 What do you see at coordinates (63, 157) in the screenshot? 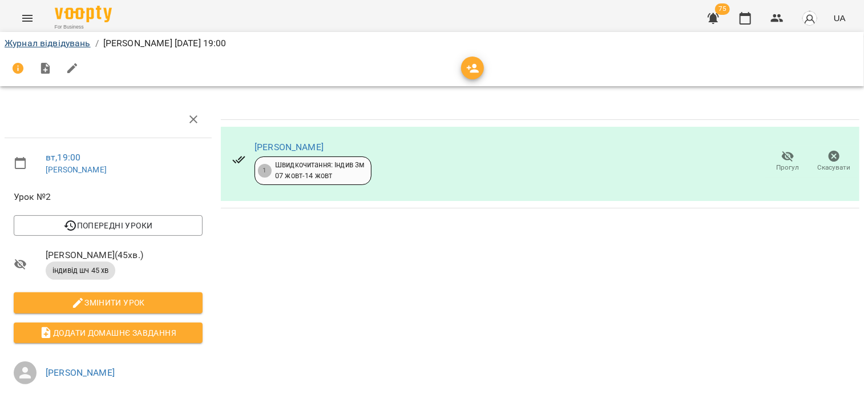
I see `a: вт , 19:00` at bounding box center [63, 157].